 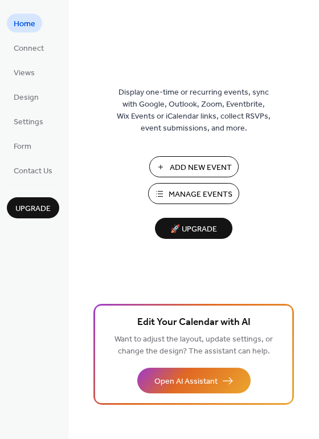 I want to click on span: 🚀 Upgrade, so click(x=194, y=229).